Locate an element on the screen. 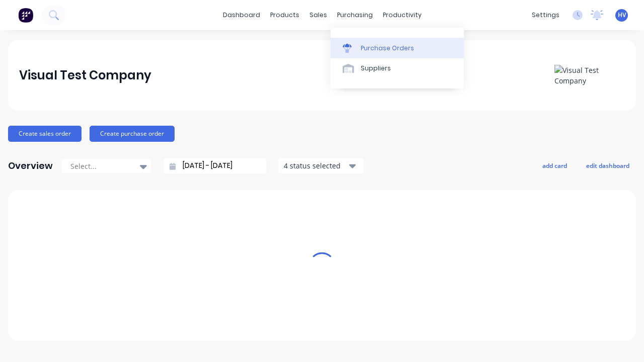 The width and height of the screenshot is (644, 362). a: Suppliers is located at coordinates (397, 69).